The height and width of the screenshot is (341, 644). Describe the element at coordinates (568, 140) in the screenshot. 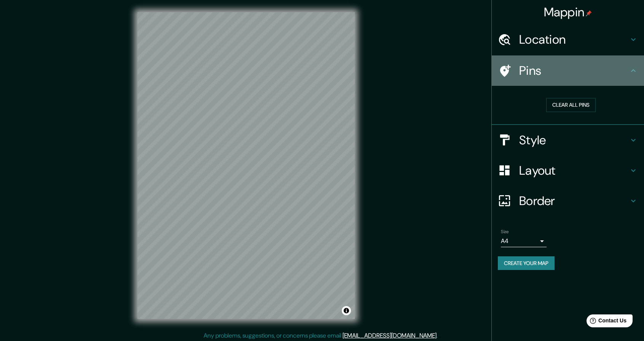

I see `div: Style` at that location.